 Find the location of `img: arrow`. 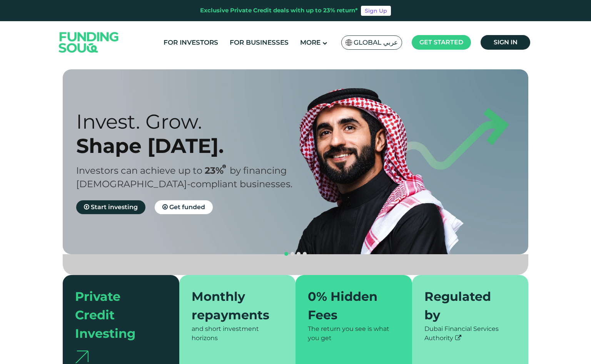

img: arrow is located at coordinates (82, 356).